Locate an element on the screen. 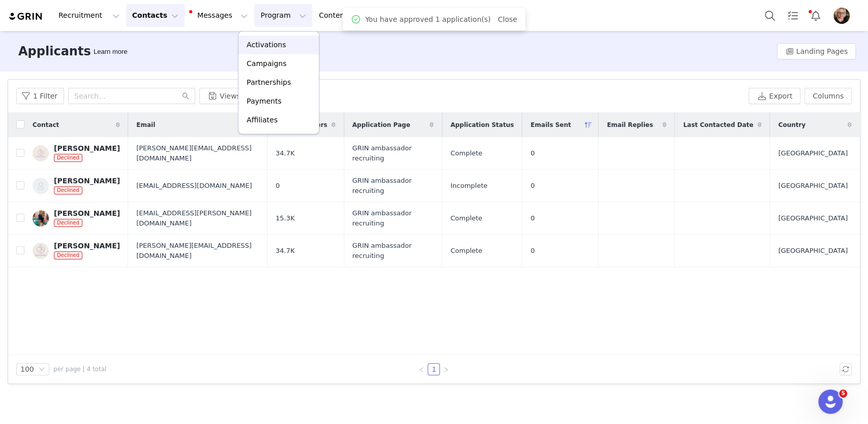 The height and width of the screenshot is (424, 868). a: Tasks is located at coordinates (793, 15).